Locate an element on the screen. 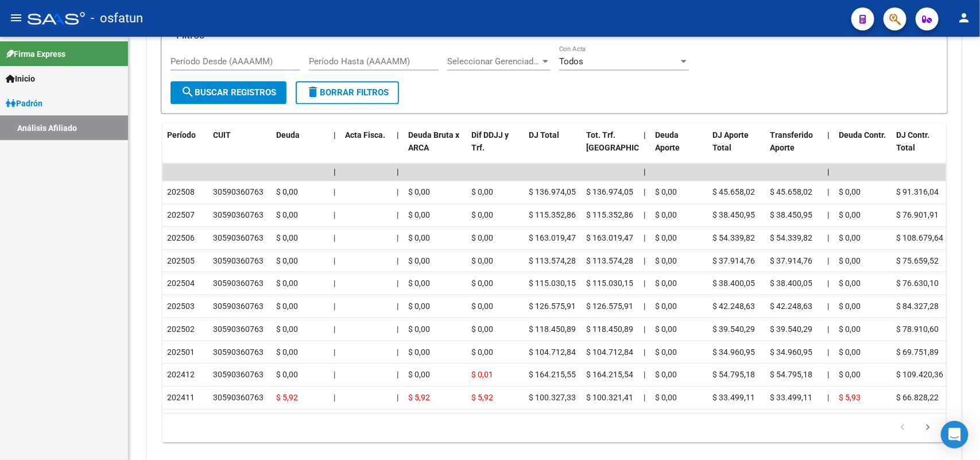  span: CUIT is located at coordinates (222, 135).